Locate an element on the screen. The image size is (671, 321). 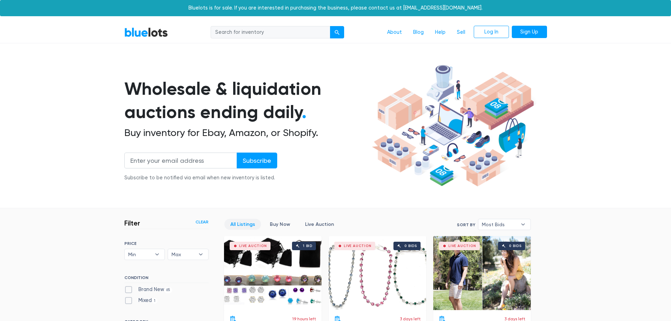
a: Sign Up is located at coordinates (530, 32).